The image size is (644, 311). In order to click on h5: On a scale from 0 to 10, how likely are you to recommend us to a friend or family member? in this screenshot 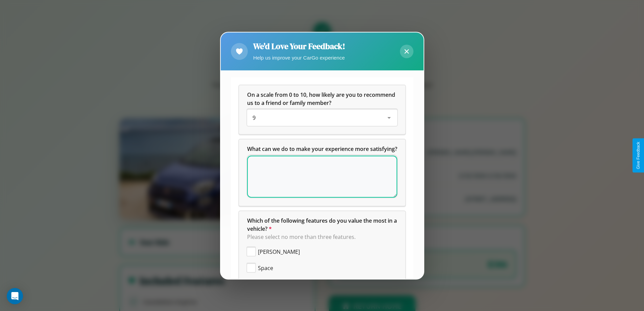, I will do `click(322, 99)`.